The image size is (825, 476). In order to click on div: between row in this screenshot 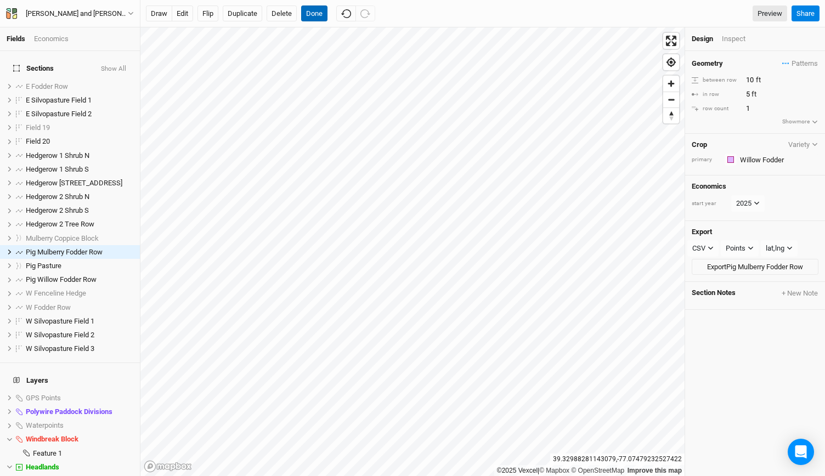, I will do `click(716, 80)`.